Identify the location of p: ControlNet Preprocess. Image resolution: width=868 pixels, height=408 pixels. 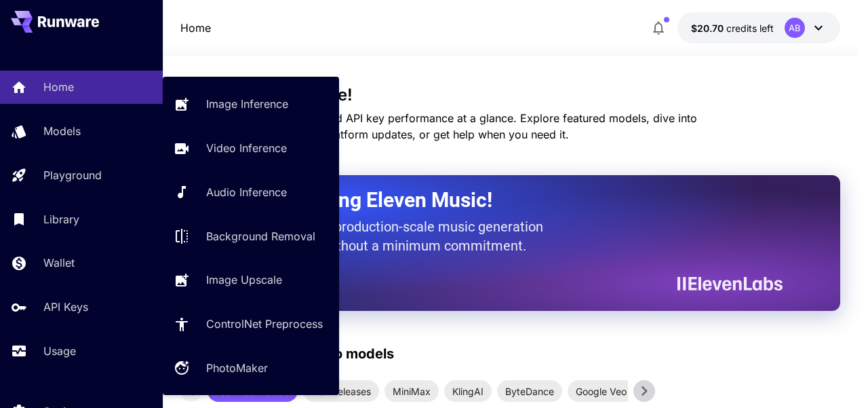
(264, 323).